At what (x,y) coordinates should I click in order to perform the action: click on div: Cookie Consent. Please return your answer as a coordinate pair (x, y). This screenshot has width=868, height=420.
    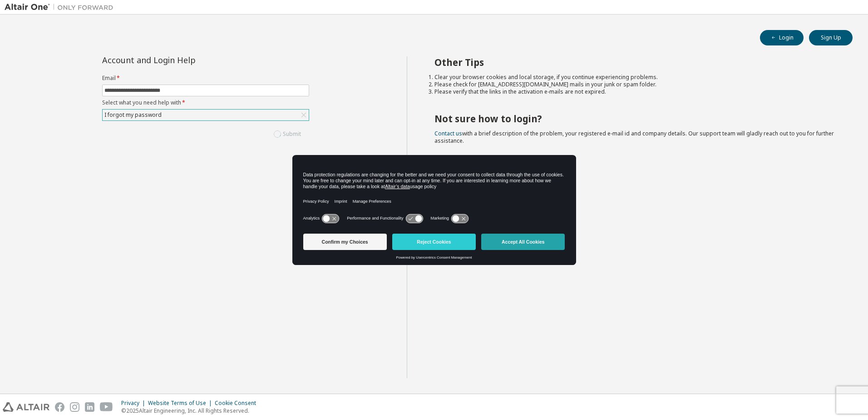
    Looking at the image, I should click on (238, 403).